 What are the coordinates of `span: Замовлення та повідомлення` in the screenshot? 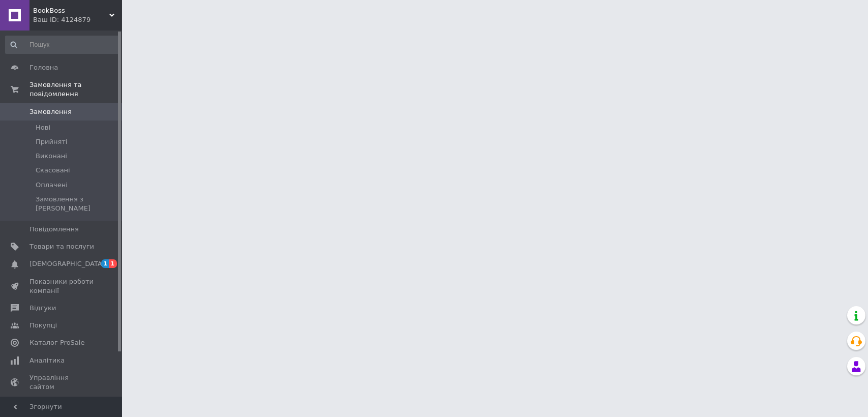 It's located at (76, 90).